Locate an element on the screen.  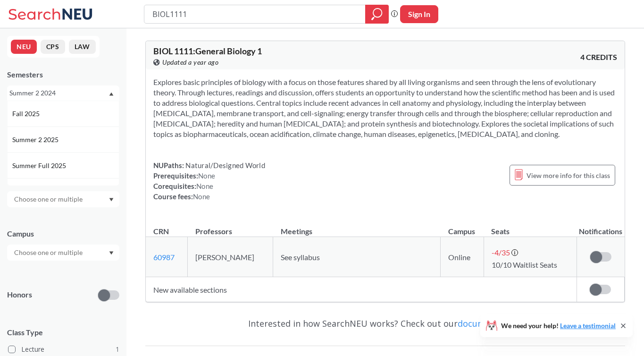
div: Interested in how SearchNEU works? Check out our is located at coordinates (385, 323).